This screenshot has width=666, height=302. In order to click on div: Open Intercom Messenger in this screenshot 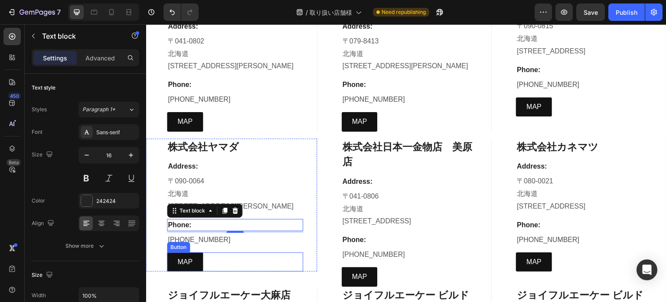, I will do `click(647, 269)`.